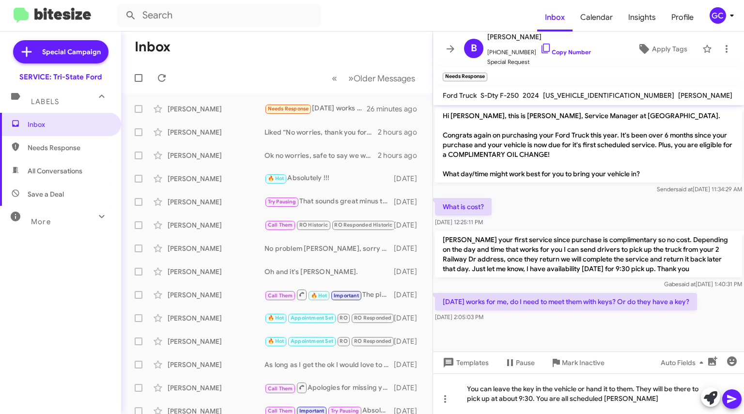  What do you see at coordinates (61, 52) in the screenshot?
I see `a: Special Campaign` at bounding box center [61, 52].